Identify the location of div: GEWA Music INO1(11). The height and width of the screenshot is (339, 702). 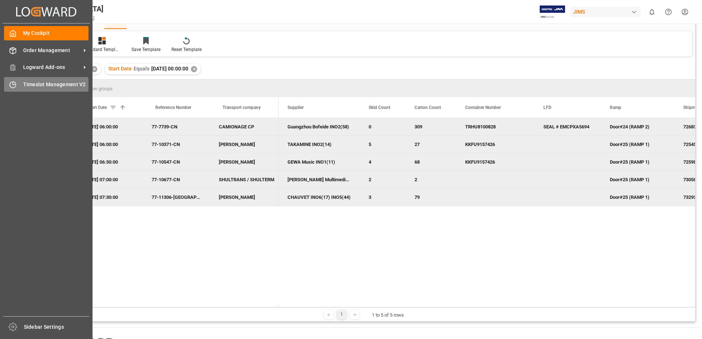
(319, 162).